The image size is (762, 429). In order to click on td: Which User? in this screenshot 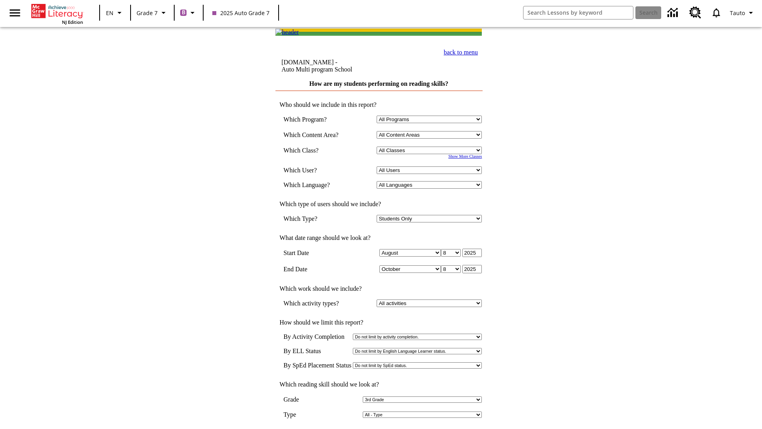, I will do `click(317, 170)`.